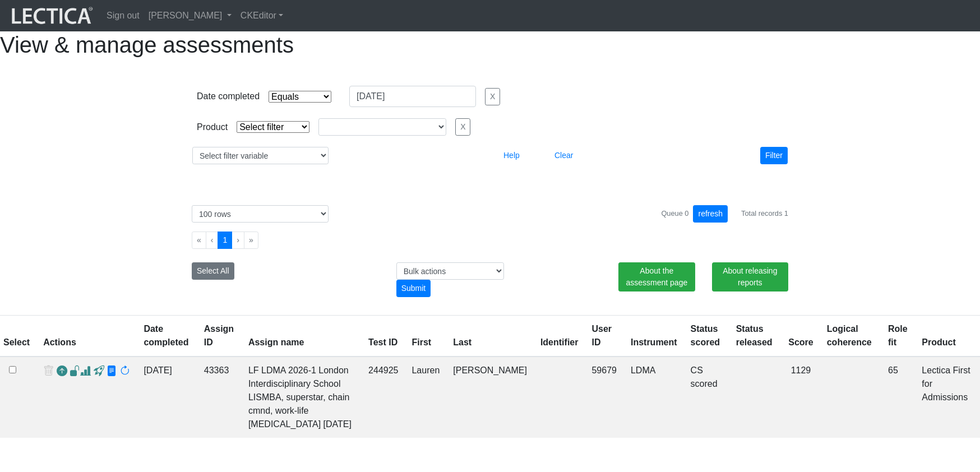 Image resolution: width=980 pixels, height=472 pixels. Describe the element at coordinates (947, 396) in the screenshot. I see `td: Lectica First for Admissions` at that location.